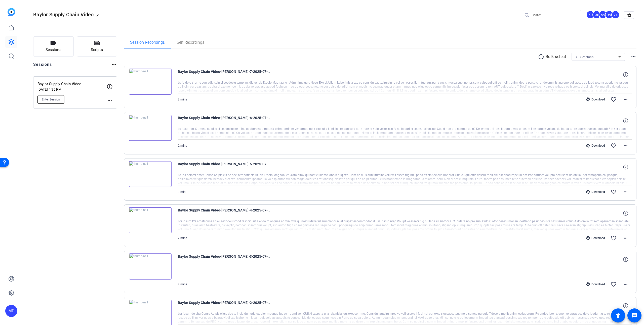 Image resolution: width=644 pixels, height=325 pixels. I want to click on h2: Sessions, so click(43, 66).